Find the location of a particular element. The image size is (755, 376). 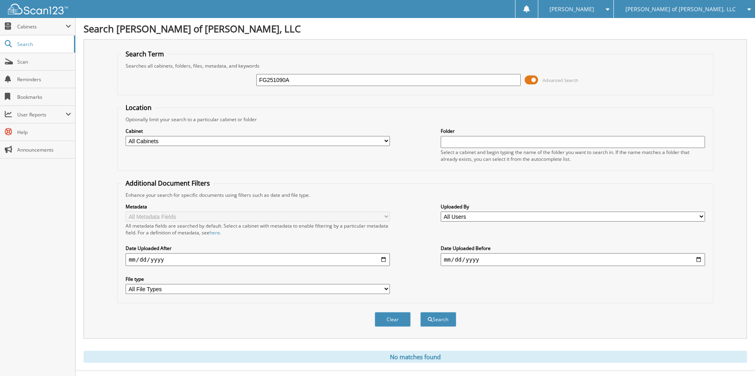

legend: Additional Document Filters is located at coordinates (167, 183).